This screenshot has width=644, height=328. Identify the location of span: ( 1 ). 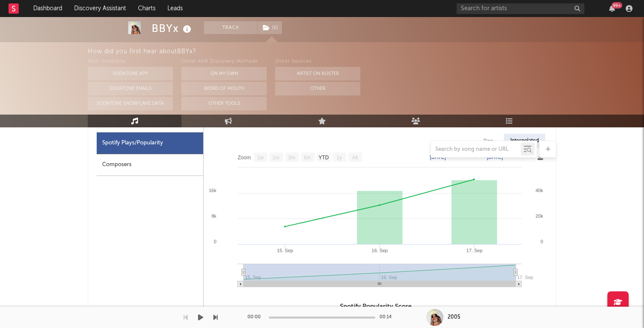
(270, 28).